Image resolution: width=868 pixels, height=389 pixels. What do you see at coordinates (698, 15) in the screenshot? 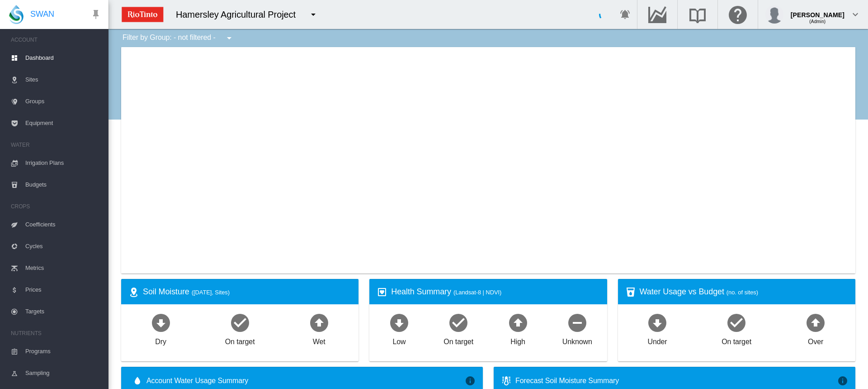
I see `md-icon: Search the knowledge base` at bounding box center [698, 15].